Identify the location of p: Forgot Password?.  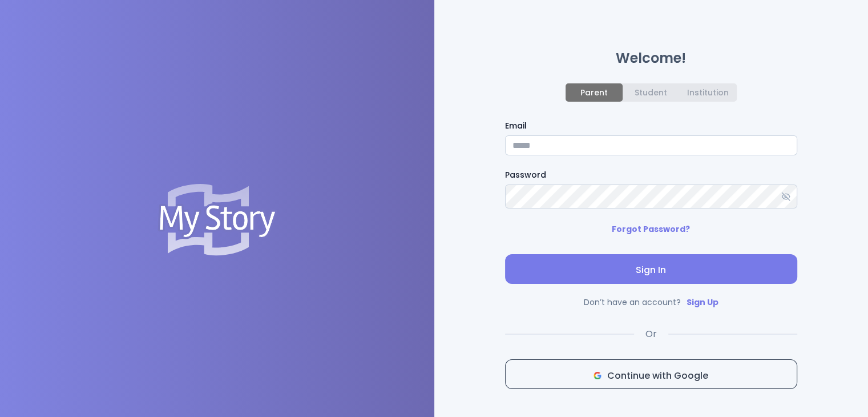
(651, 229).